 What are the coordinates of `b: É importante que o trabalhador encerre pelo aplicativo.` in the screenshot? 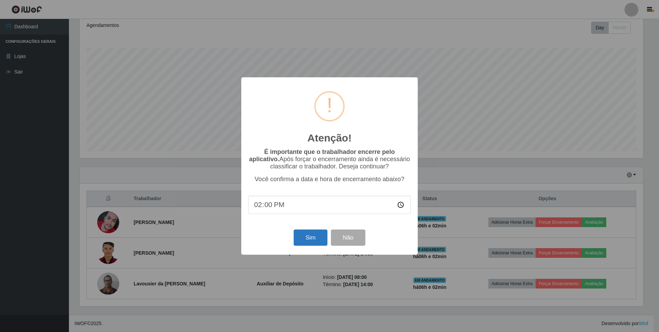 It's located at (322, 155).